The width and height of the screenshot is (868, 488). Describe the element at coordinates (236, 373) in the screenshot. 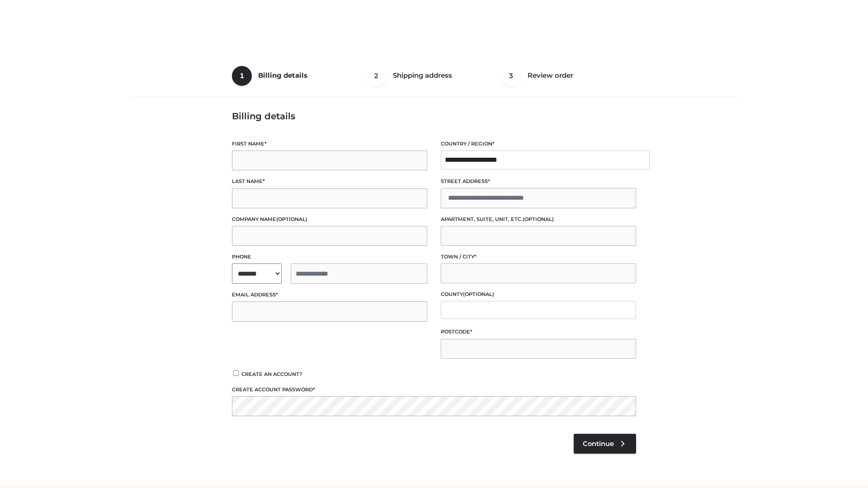

I see `input: Create an account?` at that location.